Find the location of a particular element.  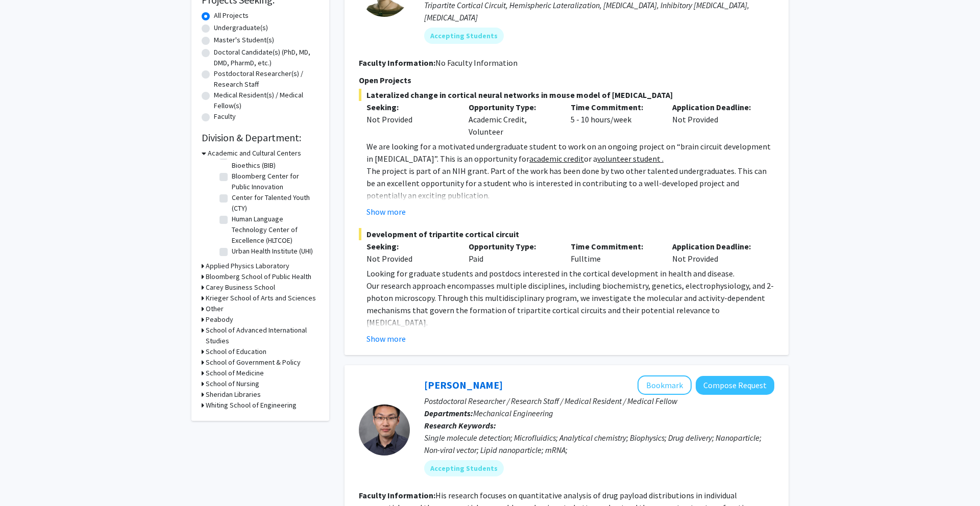

div: Fulltime is located at coordinates (614, 253).